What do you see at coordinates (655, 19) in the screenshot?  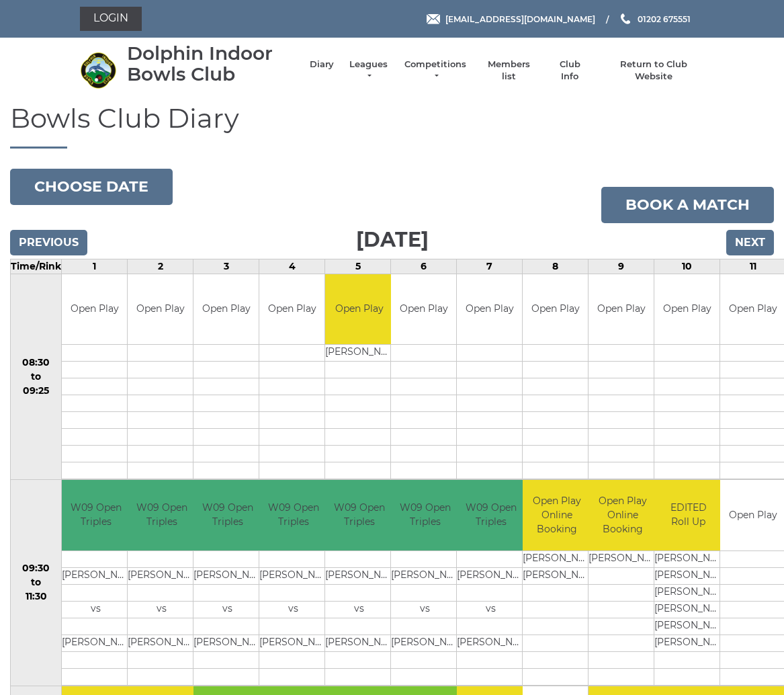 I see `a: Phone us 01202 675551` at bounding box center [655, 19].